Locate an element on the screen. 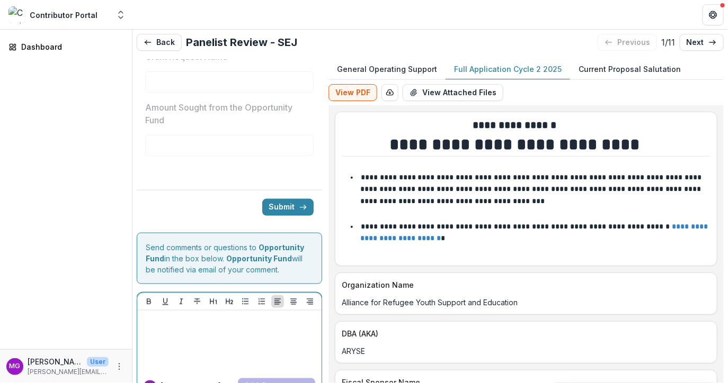 The image size is (728, 383). a: Dashboard is located at coordinates (66, 47).